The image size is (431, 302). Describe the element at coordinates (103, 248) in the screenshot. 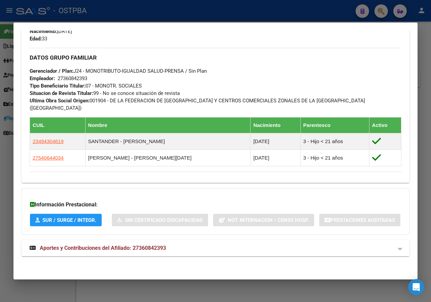

I see `span: Aportes y Contribuciones del Afiliado: 27360842393` at that location.